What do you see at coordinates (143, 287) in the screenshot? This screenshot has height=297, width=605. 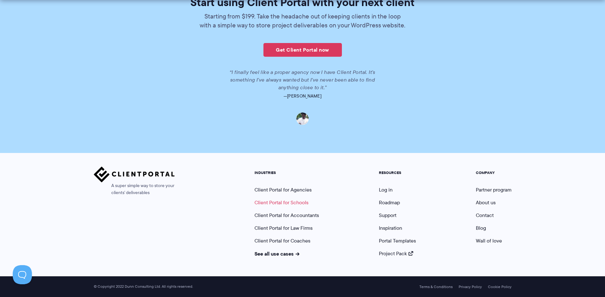 I see `span: © Copyright 2022 Dunn Consulting Ltd. All rights reserved.` at bounding box center [143, 287].